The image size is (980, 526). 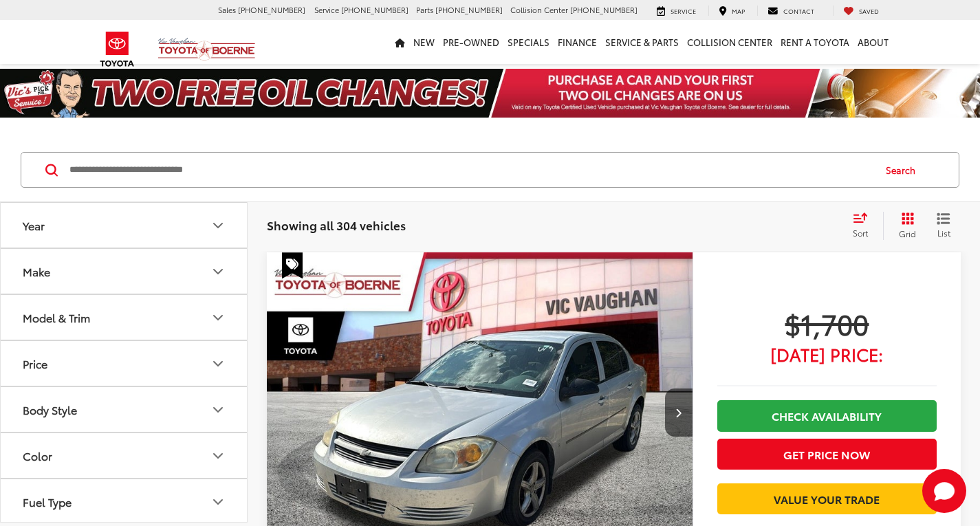 I want to click on span: Special, so click(x=292, y=266).